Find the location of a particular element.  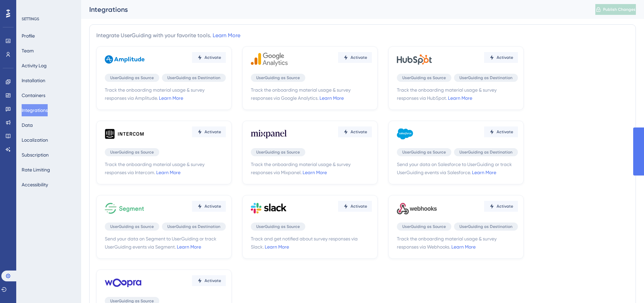

button: Integrations is located at coordinates (35, 110).